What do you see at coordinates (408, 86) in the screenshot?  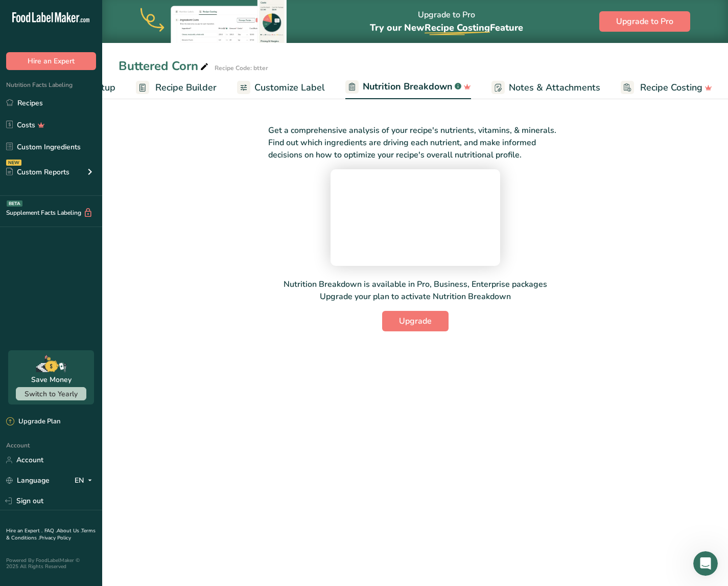 I see `span: Nutrition Breakdown` at bounding box center [408, 86].